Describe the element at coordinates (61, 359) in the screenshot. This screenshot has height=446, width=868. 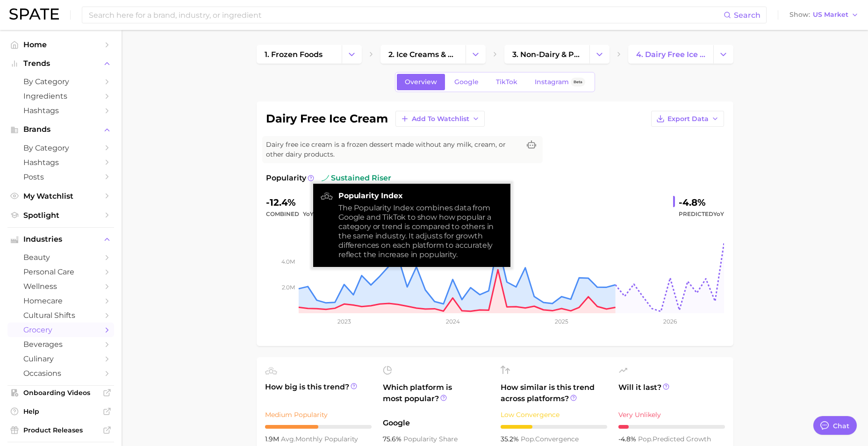
I see `a: culinary` at that location.